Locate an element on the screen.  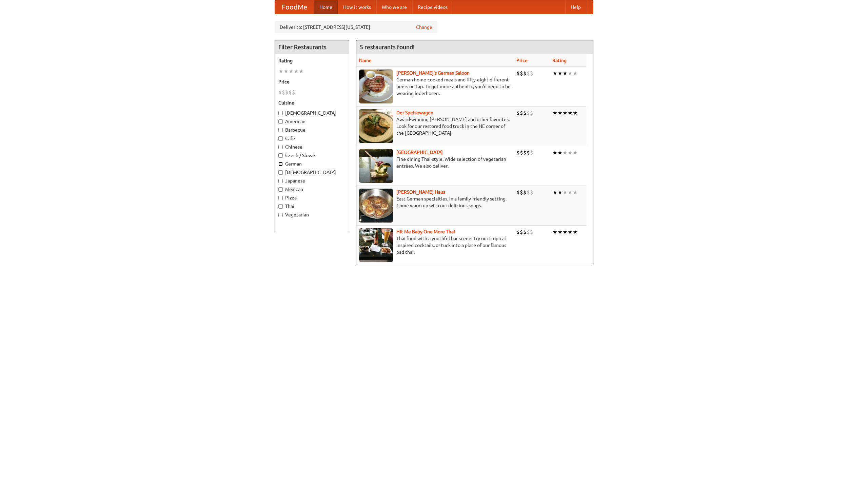
a: Price is located at coordinates (521, 60).